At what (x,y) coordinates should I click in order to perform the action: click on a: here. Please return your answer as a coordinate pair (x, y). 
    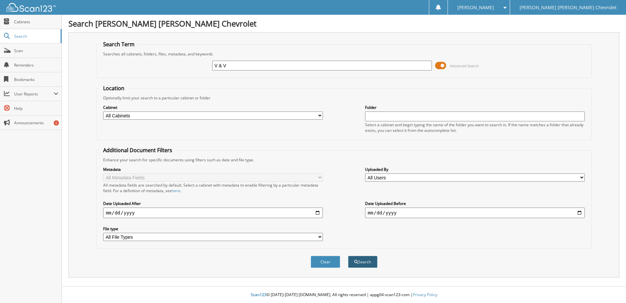
    Looking at the image, I should click on (176, 190).